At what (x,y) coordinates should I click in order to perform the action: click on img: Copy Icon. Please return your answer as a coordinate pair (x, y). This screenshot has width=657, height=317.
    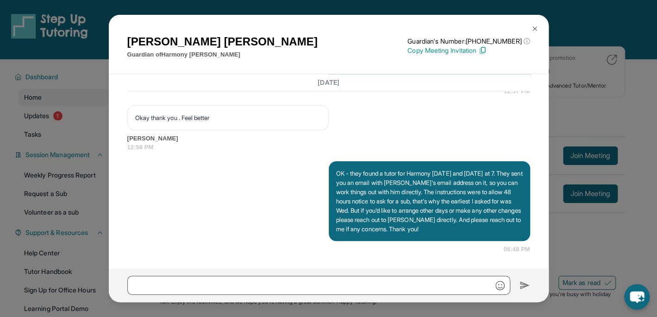
    Looking at the image, I should click on (483, 50).